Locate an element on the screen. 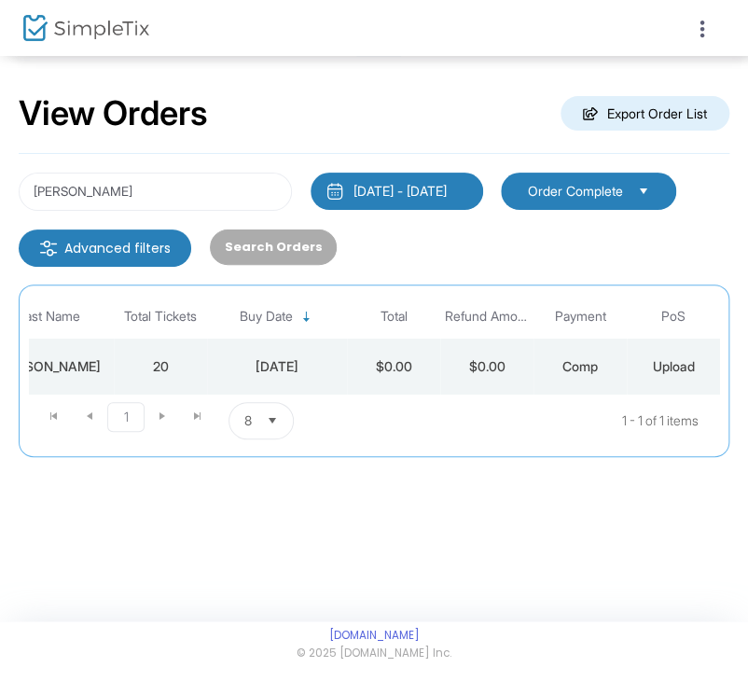  span: Comp is located at coordinates (580, 366).